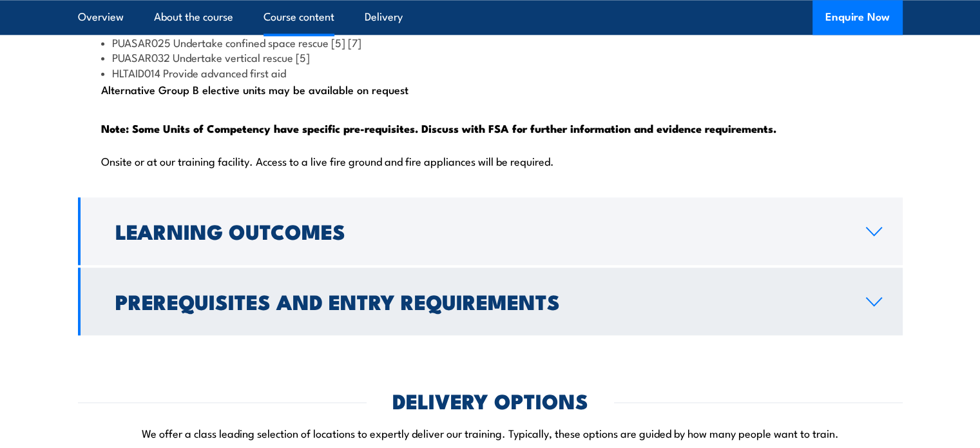  I want to click on p: We offer a class leading selection of locations to expertly deliver our training. Typically, thes..., so click(491, 433).